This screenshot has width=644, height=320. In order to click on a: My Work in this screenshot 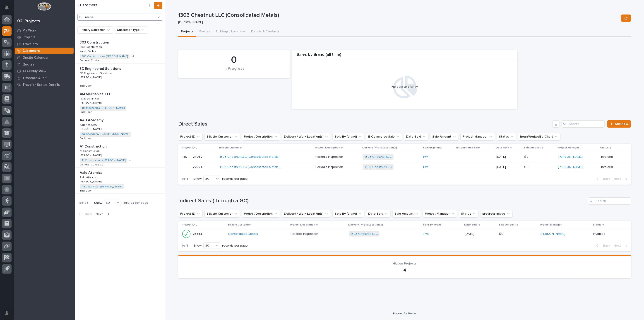, I will do `click(44, 30)`.